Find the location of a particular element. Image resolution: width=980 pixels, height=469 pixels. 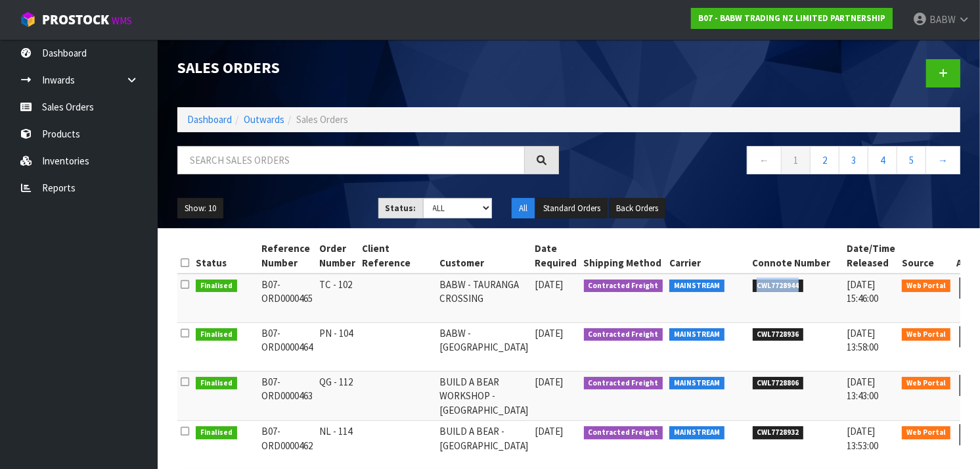

td: B07-ORD0000463 is located at coordinates (287, 396).